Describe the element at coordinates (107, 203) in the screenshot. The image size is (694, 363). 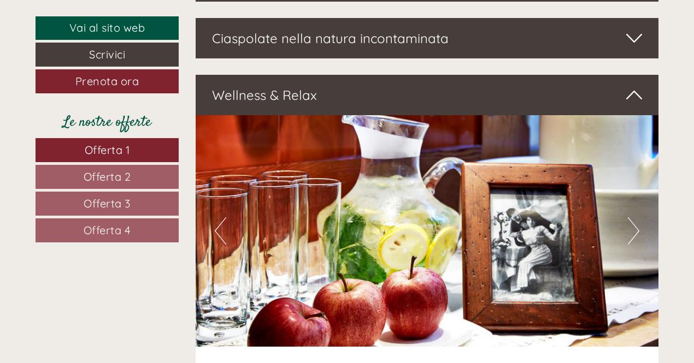
I see `span: Offerta 3` at that location.